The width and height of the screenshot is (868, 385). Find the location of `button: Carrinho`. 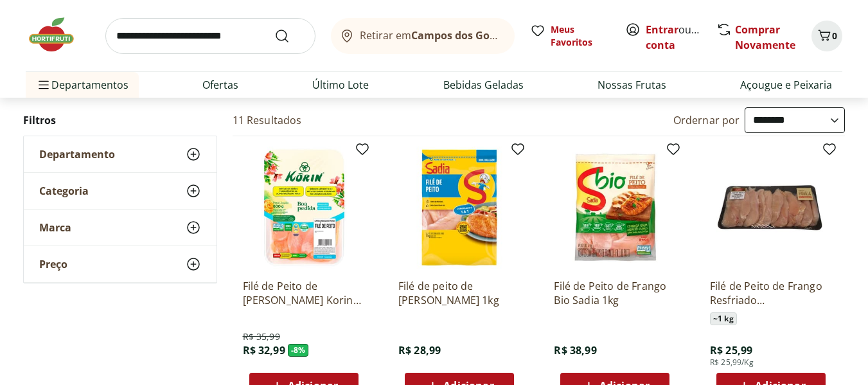

button: Carrinho is located at coordinates (827, 36).